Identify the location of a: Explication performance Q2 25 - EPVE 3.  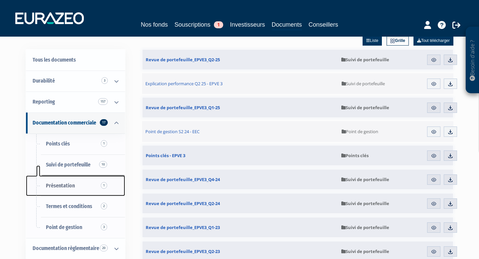
(240, 83).